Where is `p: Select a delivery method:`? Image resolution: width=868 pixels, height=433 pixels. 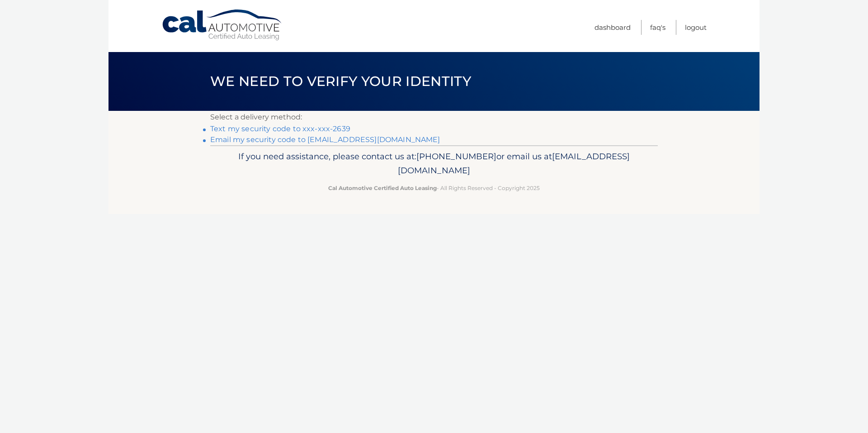 p: Select a delivery method: is located at coordinates (434, 117).